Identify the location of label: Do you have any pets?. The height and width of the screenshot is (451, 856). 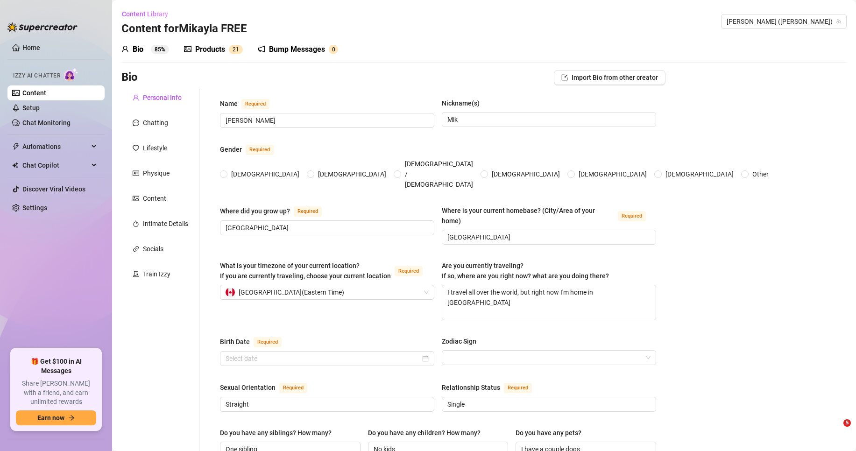
(551, 433).